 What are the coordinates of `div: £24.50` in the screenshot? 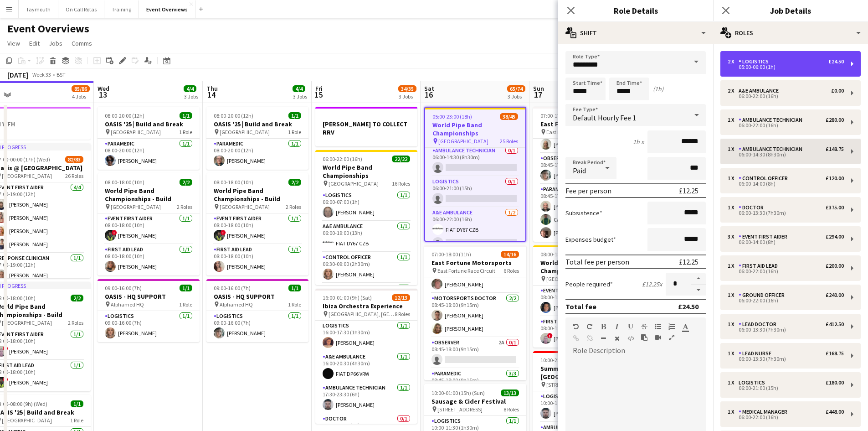 It's located at (688, 306).